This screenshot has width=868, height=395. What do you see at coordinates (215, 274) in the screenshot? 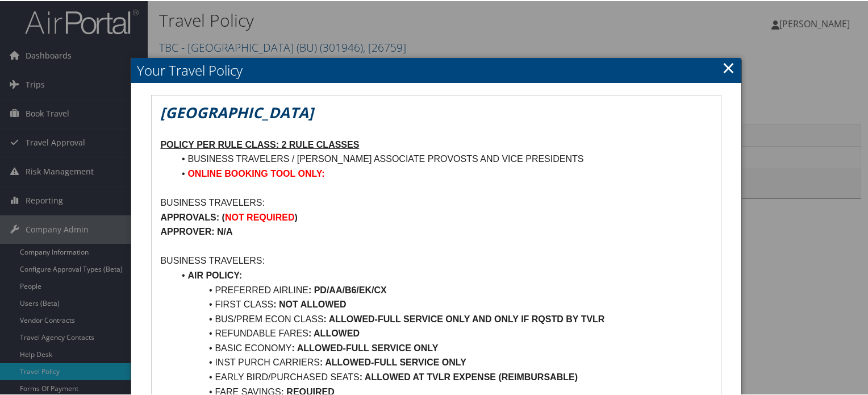
I see `strong: AIR POLICY:` at bounding box center [215, 274].